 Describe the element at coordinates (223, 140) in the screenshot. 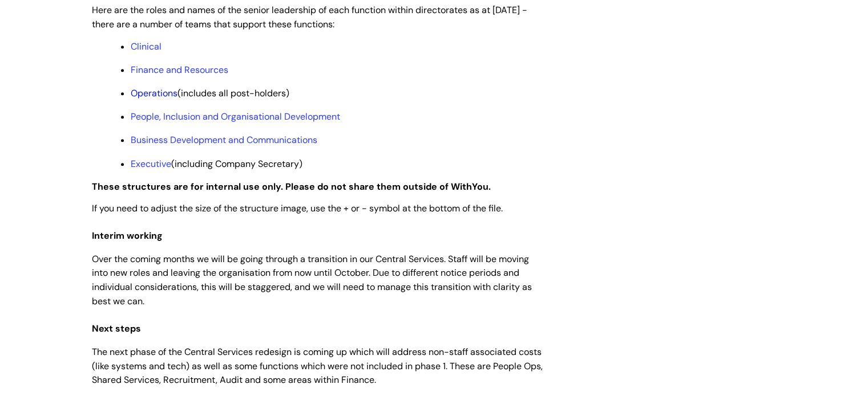

I see `a: Business Development and Communications` at that location.